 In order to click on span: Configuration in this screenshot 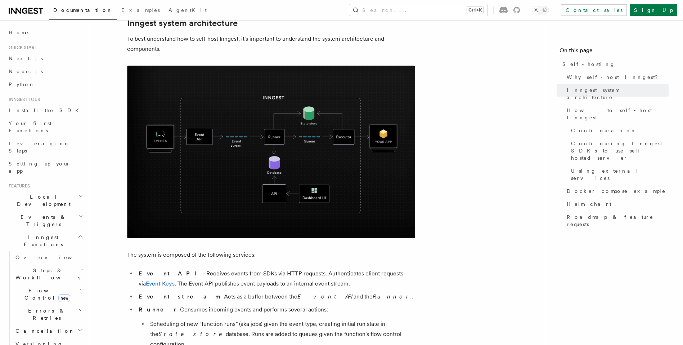, I will do `click(604, 130)`.